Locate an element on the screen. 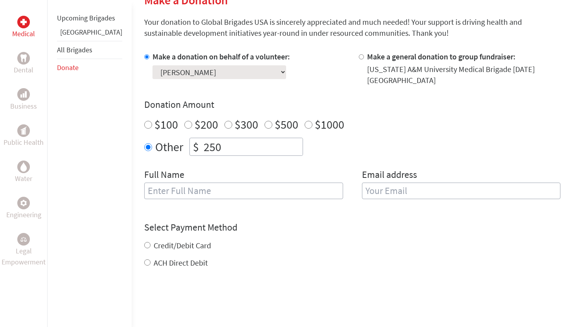 The height and width of the screenshot is (327, 573). a: Upcoming Brigades is located at coordinates (86, 18).